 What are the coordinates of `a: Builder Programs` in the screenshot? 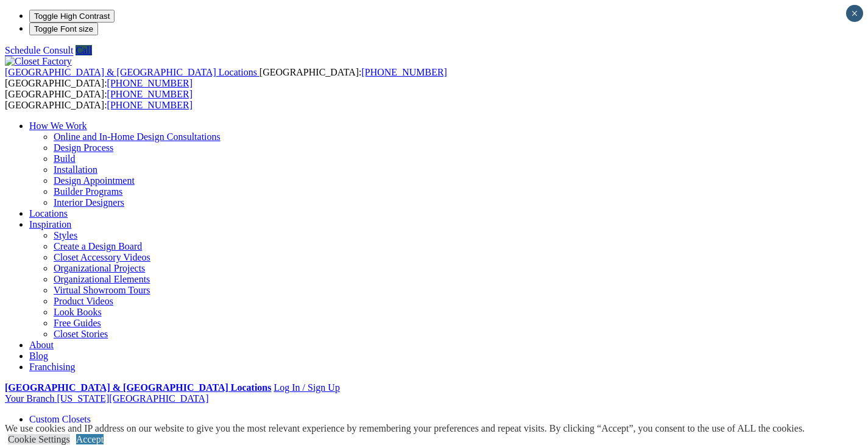 It's located at (87, 192).